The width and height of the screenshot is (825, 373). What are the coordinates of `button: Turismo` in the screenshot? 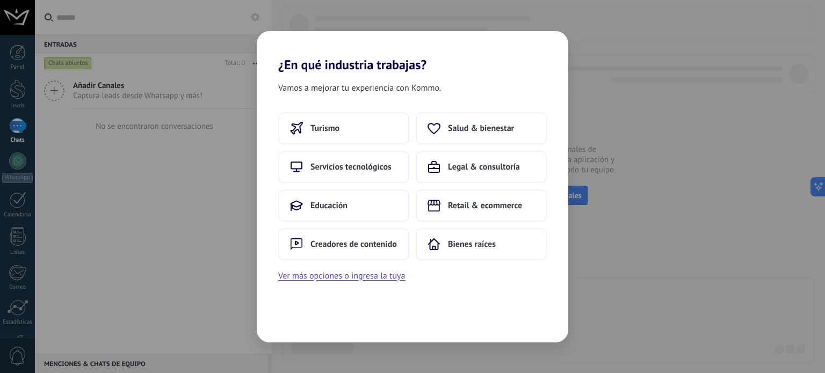 It's located at (344, 128).